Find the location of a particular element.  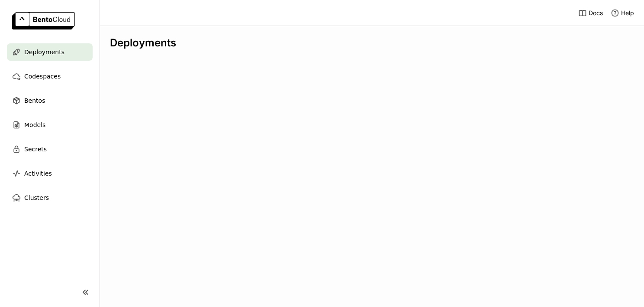

div: Help is located at coordinates (623, 13).